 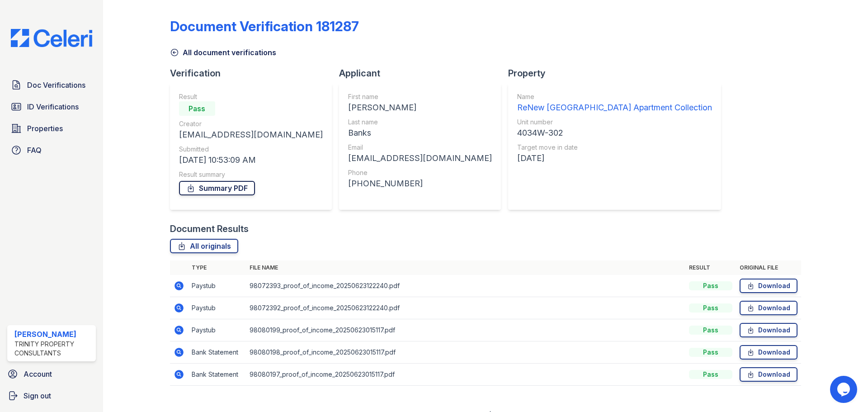 What do you see at coordinates (251, 149) in the screenshot?
I see `div: Submitted` at bounding box center [251, 149].